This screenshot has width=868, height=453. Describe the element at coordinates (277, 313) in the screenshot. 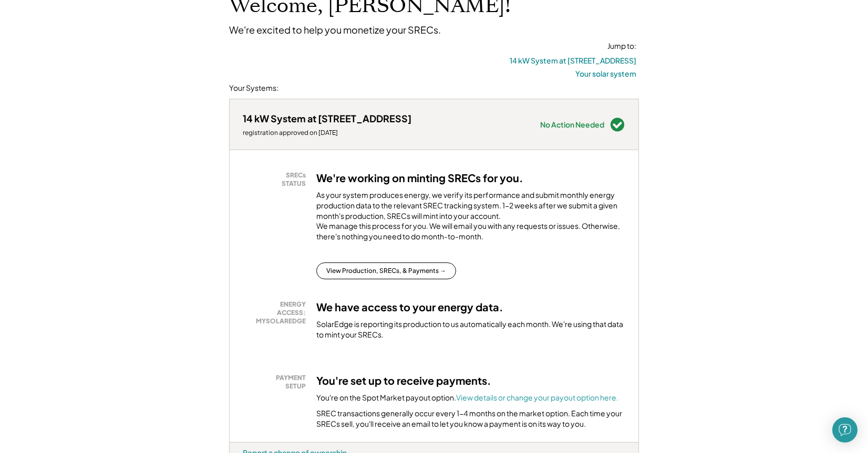

I see `div: ENERGY ACCESS: MYSOLAREDGE` at that location.